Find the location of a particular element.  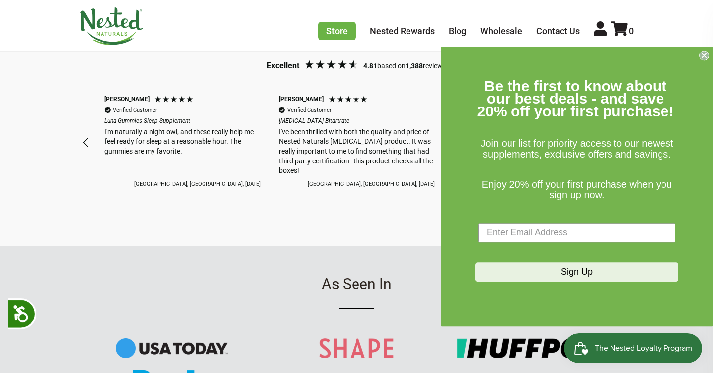

div: I'm naturally a night owl, and these really help me feel ready for sleep at a reasonable hour. Th... is located at coordinates (182, 142).